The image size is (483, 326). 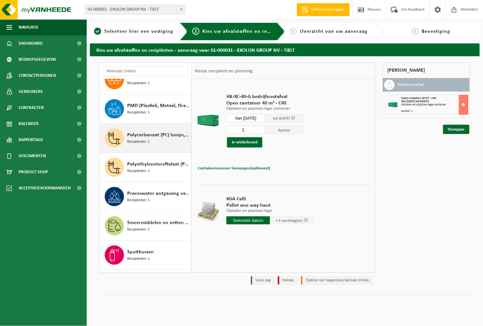 What do you see at coordinates (158, 165) in the screenshot?
I see `span: Polyethyleentereftalaat (PET-G)` at bounding box center [158, 165].